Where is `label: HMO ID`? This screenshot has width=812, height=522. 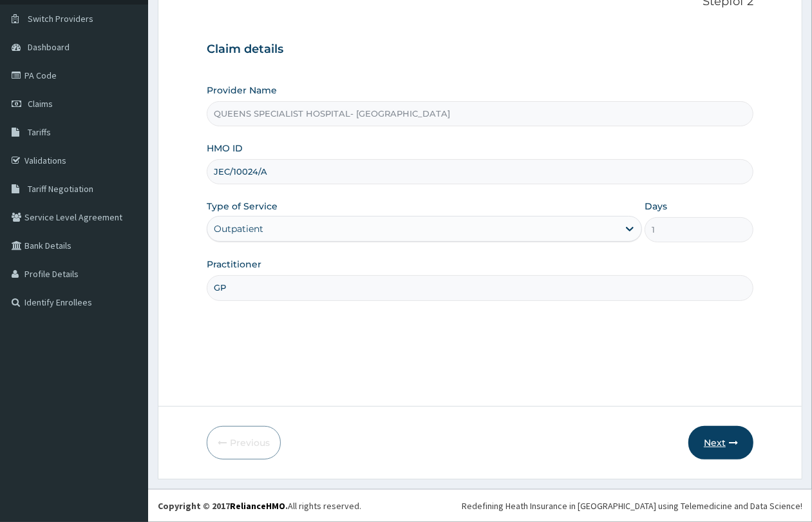 label: HMO ID is located at coordinates (225, 148).